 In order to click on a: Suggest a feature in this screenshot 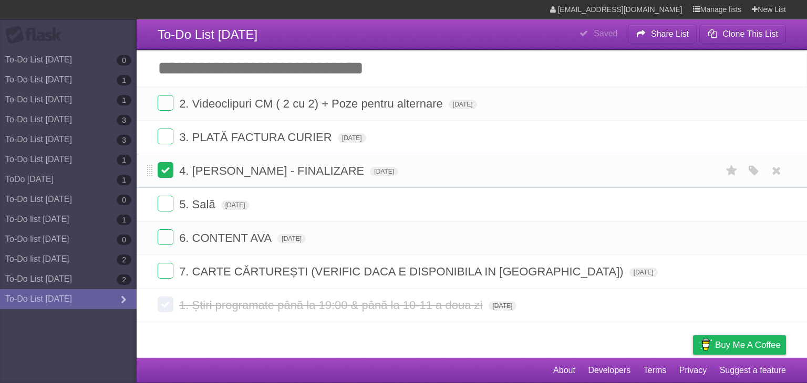, I will do `click(753, 371)`.